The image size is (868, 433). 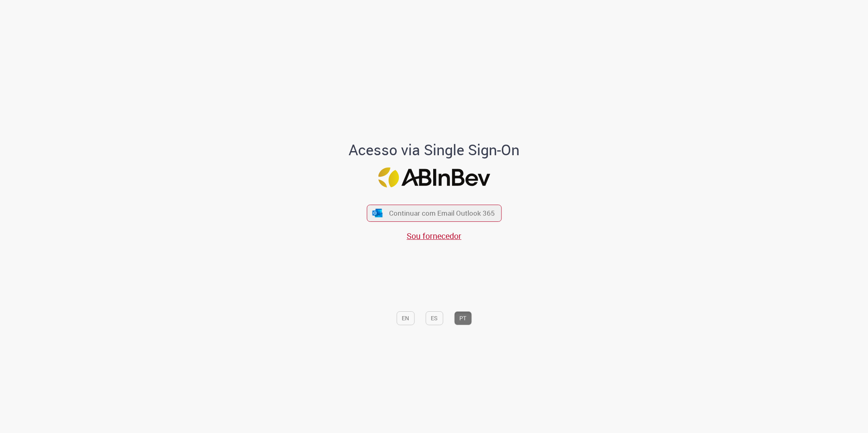 What do you see at coordinates (434, 213) in the screenshot?
I see `button: ícone Azure/Microsoft 360 Continuar com Email Outlook 365` at bounding box center [434, 213].